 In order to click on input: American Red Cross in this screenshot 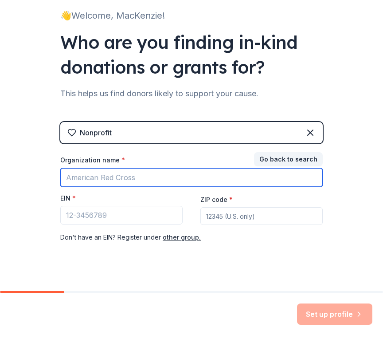, I will do `click(191, 177)`.